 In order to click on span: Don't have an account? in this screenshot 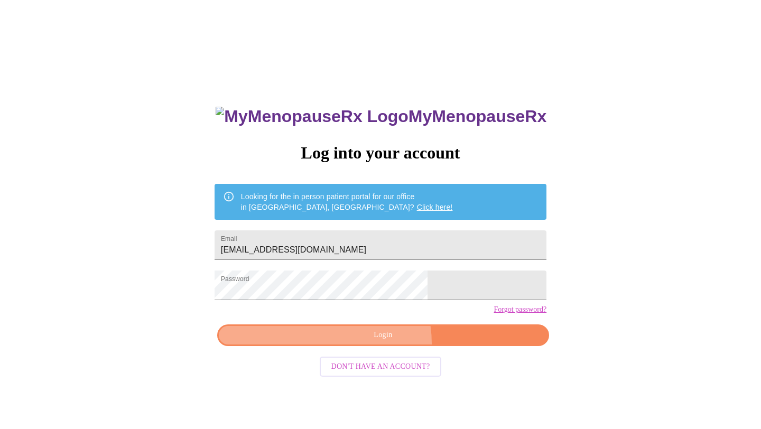, I will do `click(381, 367)`.